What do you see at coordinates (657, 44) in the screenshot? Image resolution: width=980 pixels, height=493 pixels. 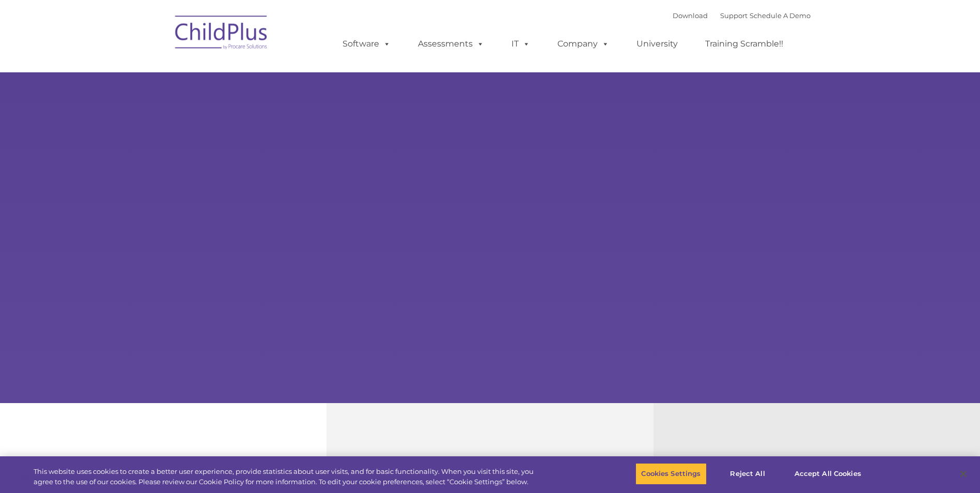 I see `a: University` at bounding box center [657, 44].